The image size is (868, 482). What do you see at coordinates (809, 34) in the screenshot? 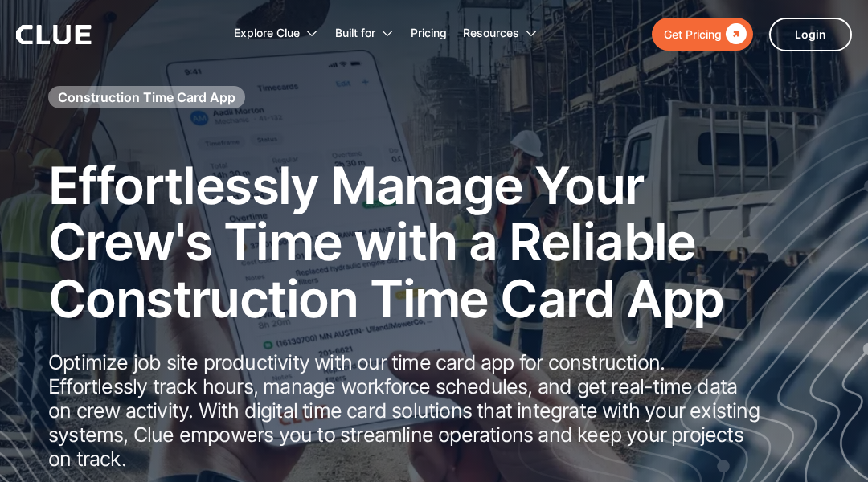
I see `a: Login` at bounding box center [809, 34].